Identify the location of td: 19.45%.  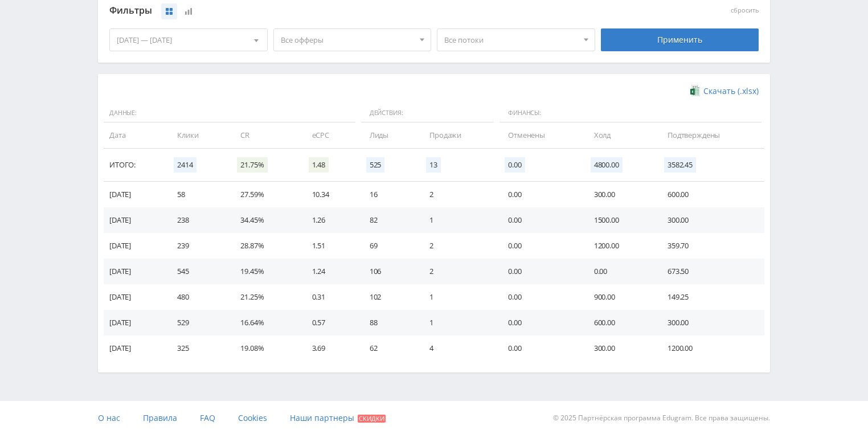
(264, 271).